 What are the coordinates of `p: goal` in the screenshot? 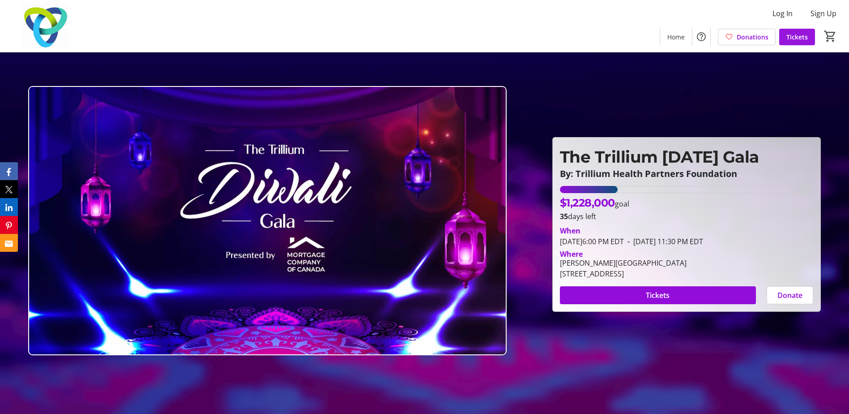 It's located at (595, 203).